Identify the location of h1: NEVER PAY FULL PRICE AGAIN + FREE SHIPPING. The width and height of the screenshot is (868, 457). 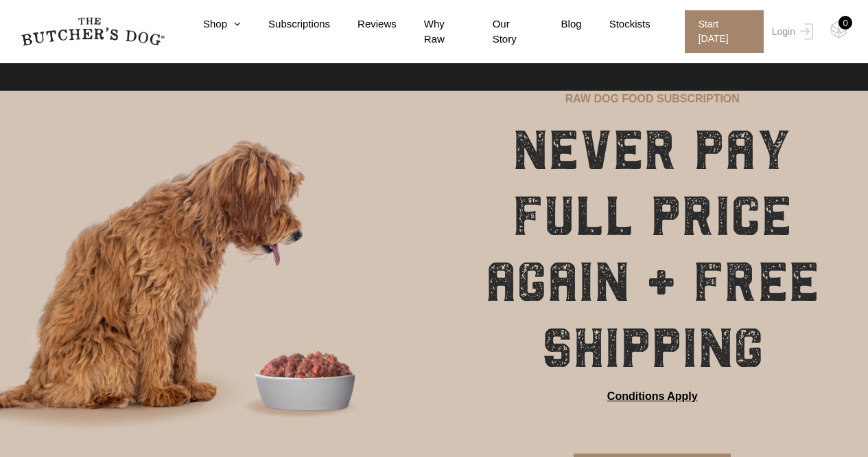
(653, 249).